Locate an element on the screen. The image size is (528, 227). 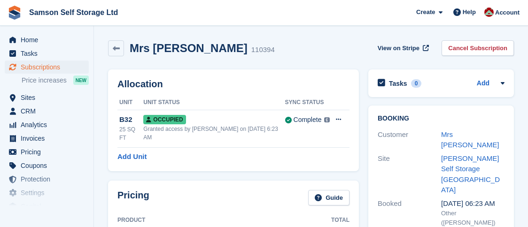
span: View on Stripe is located at coordinates (398, 48).